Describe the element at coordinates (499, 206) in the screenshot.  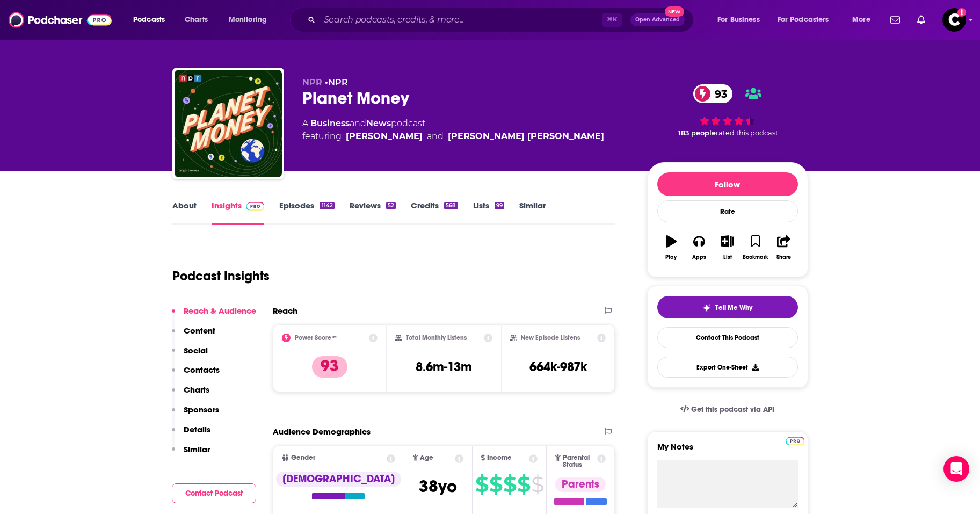
I see `div: 99` at that location.